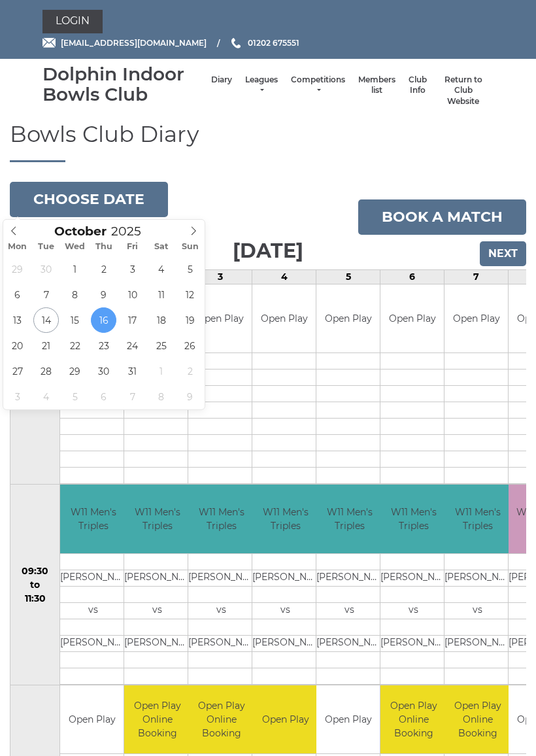 The height and width of the screenshot is (756, 536). What do you see at coordinates (124, 85) in the screenshot?
I see `div: Dolphin Indoor Bowls Club` at bounding box center [124, 85].